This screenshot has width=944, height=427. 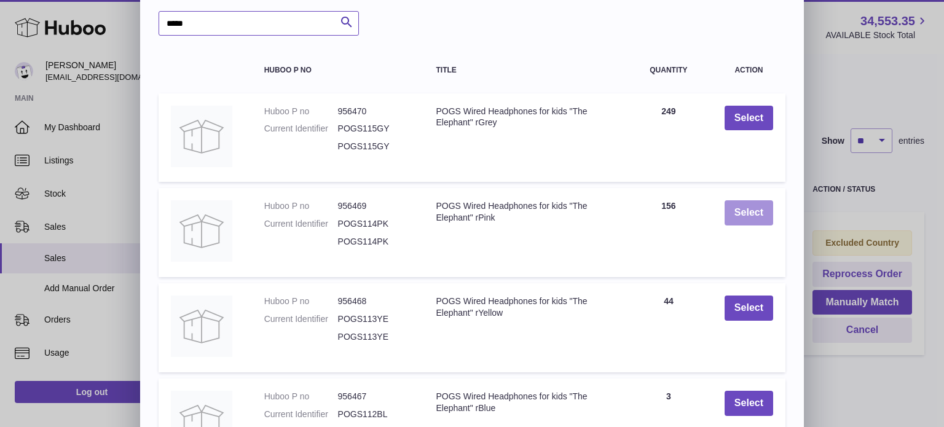 I want to click on td: 156, so click(x=669, y=232).